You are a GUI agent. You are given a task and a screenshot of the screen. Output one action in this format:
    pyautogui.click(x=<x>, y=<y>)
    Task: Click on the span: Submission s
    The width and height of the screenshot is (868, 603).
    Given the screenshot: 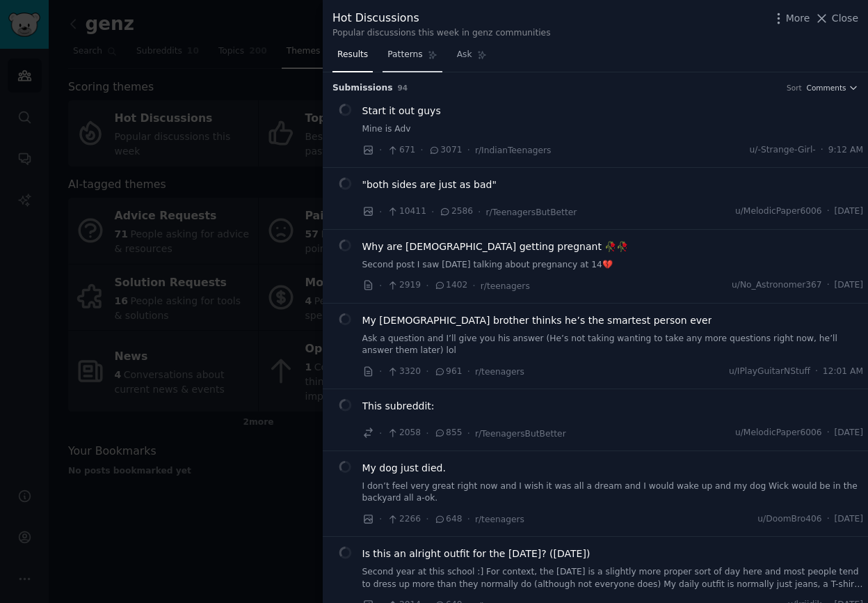 What is the action you would take?
    pyautogui.click(x=362, y=89)
    